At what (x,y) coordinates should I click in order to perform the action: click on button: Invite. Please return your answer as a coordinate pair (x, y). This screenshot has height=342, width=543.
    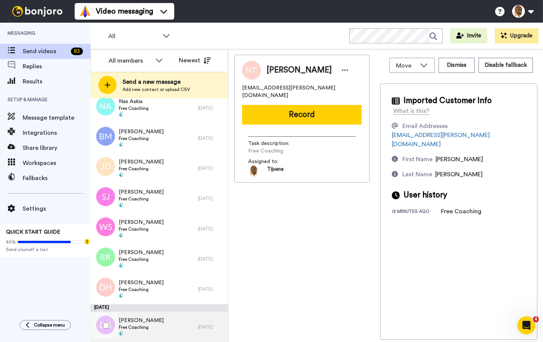
    Looking at the image, I should click on (469, 36).